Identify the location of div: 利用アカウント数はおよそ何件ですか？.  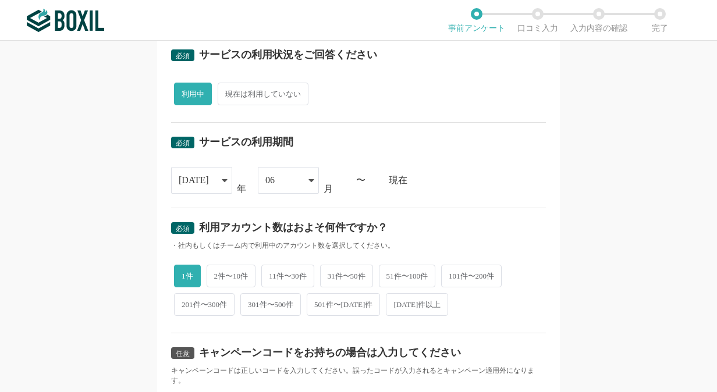
(293, 227).